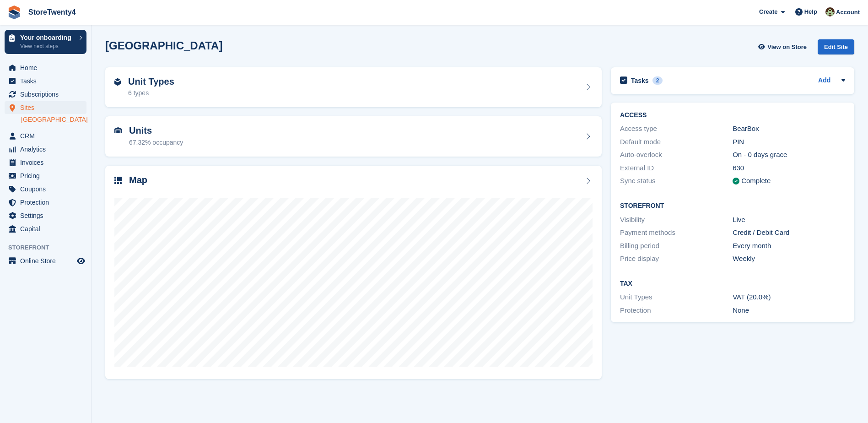 The width and height of the screenshot is (868, 423). Describe the element at coordinates (788, 168) in the screenshot. I see `div: 630` at that location.